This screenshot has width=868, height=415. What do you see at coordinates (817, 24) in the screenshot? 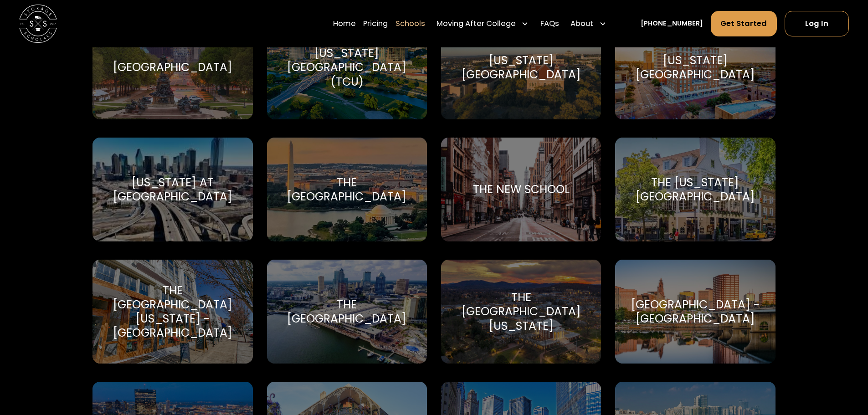
I see `a: Log In` at bounding box center [817, 24].